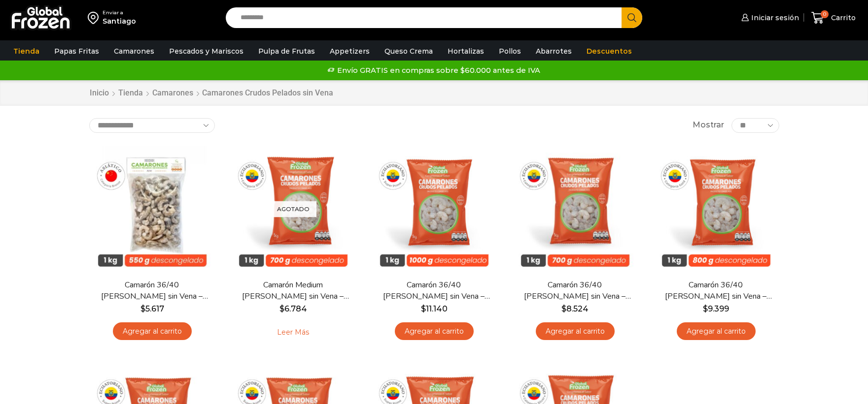  I want to click on span: Iniciar sesión, so click(774, 18).